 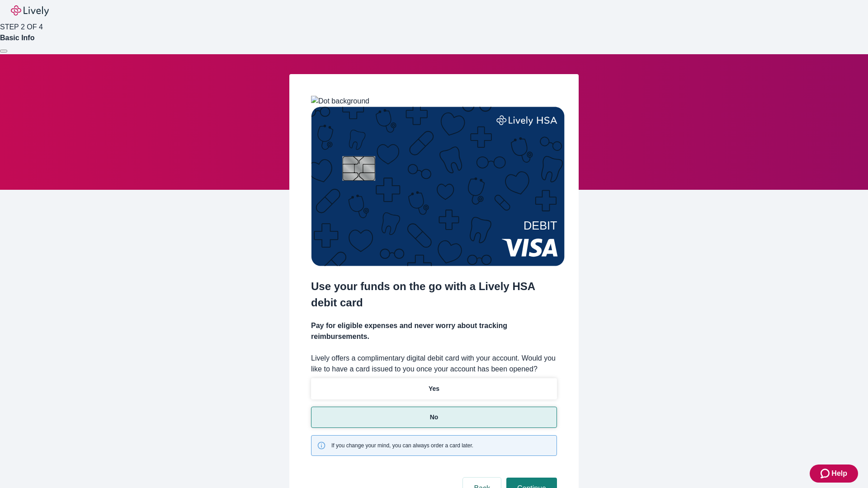 What do you see at coordinates (434, 389) in the screenshot?
I see `p: Yes` at bounding box center [434, 389].